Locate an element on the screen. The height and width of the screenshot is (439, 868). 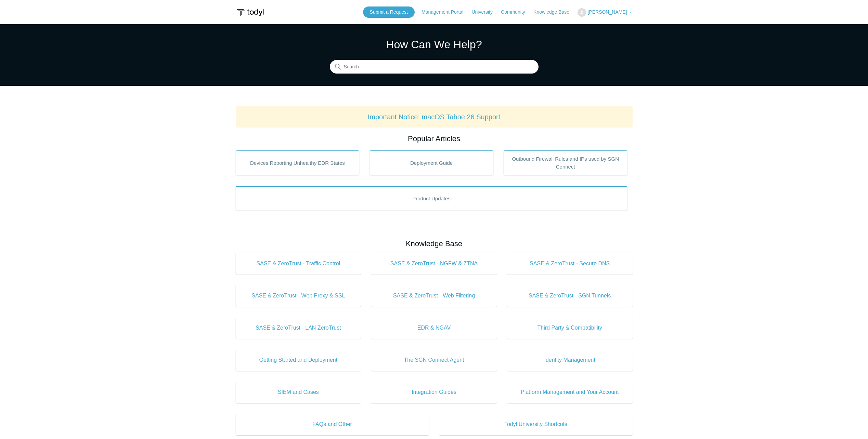
a: Knowledge Base is located at coordinates (555, 12).